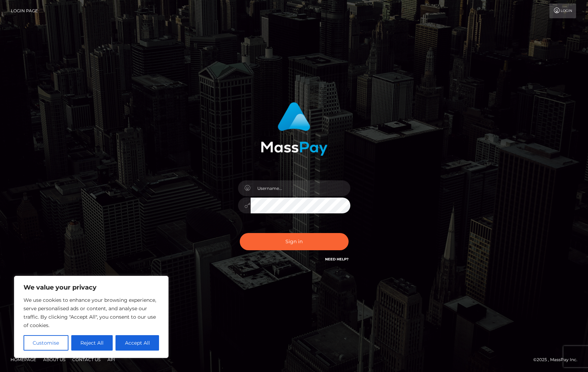 The width and height of the screenshot is (588, 372). I want to click on button: Accept All, so click(137, 343).